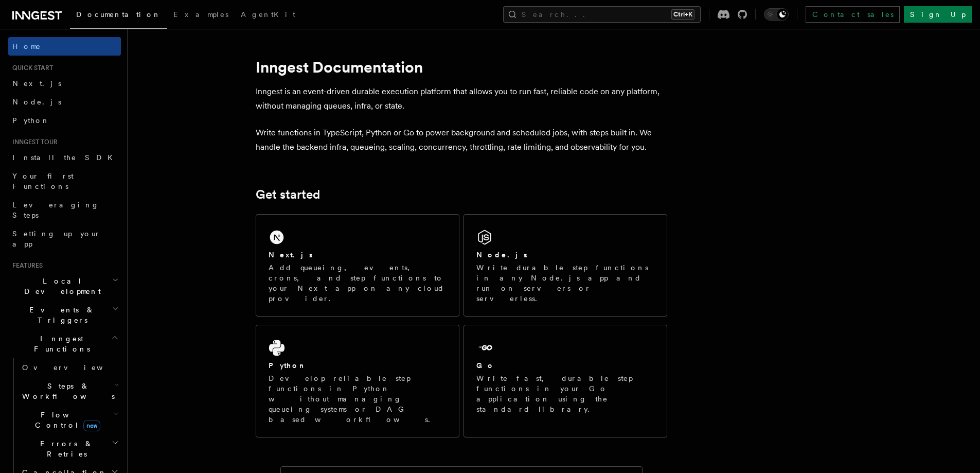 This screenshot has width=980, height=473. Describe the element at coordinates (75, 367) in the screenshot. I see `span: Overview` at that location.